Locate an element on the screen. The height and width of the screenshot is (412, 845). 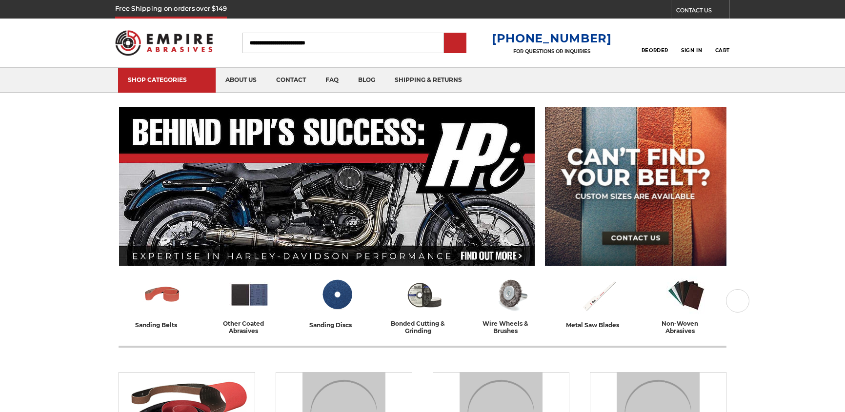
input: Submit is located at coordinates (455, 43).